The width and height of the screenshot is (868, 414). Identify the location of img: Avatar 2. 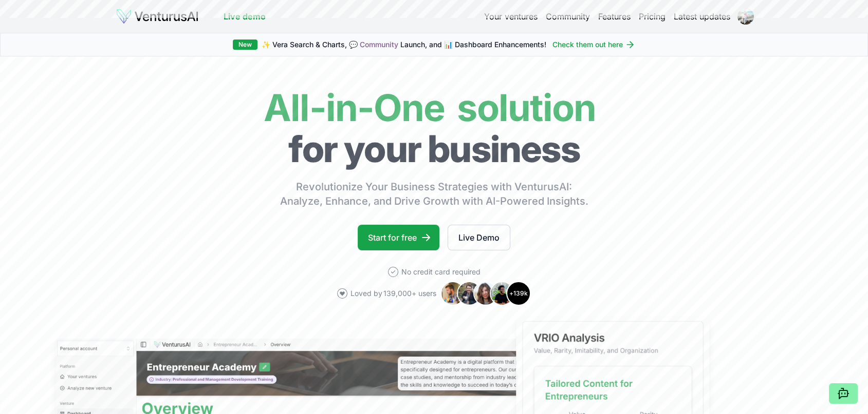
(469, 294).